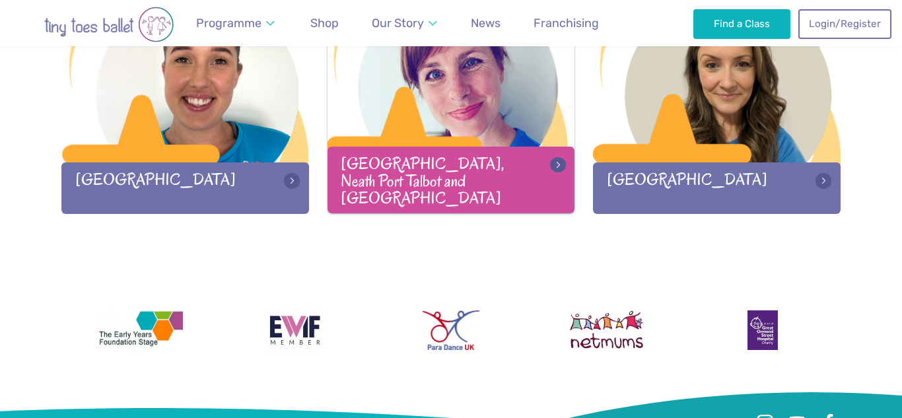 The width and height of the screenshot is (902, 418). I want to click on span: News, so click(486, 22).